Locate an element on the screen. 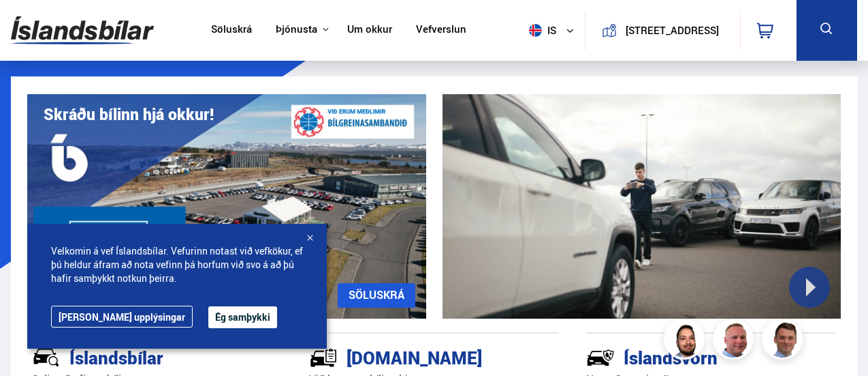 The image size is (868, 376). a: Um okkur is located at coordinates (370, 30).